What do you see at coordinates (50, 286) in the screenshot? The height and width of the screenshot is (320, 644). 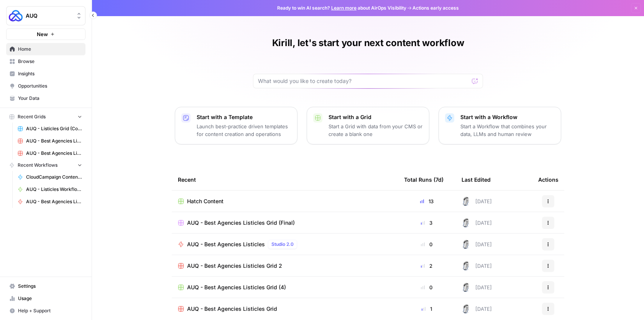 I see `span: Settings` at bounding box center [50, 286].